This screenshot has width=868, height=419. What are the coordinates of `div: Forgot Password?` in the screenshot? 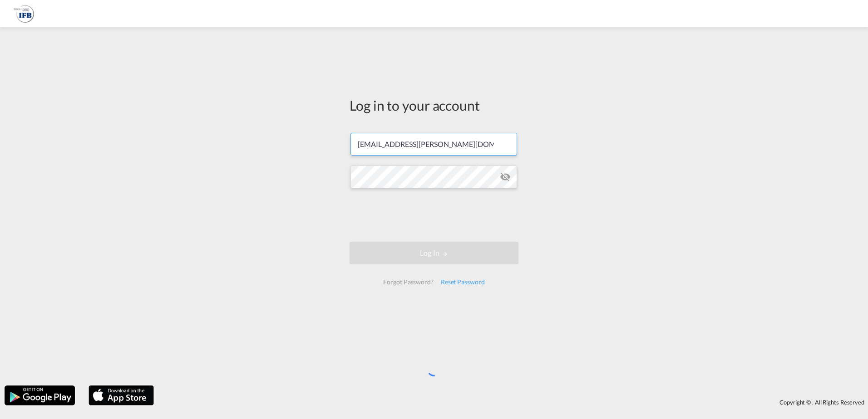 It's located at (408, 282).